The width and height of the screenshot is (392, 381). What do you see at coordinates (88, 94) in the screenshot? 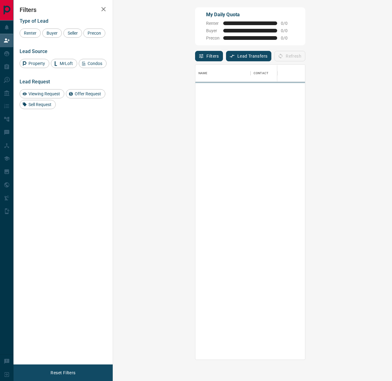
I see `span: Offer Request` at bounding box center [88, 94].